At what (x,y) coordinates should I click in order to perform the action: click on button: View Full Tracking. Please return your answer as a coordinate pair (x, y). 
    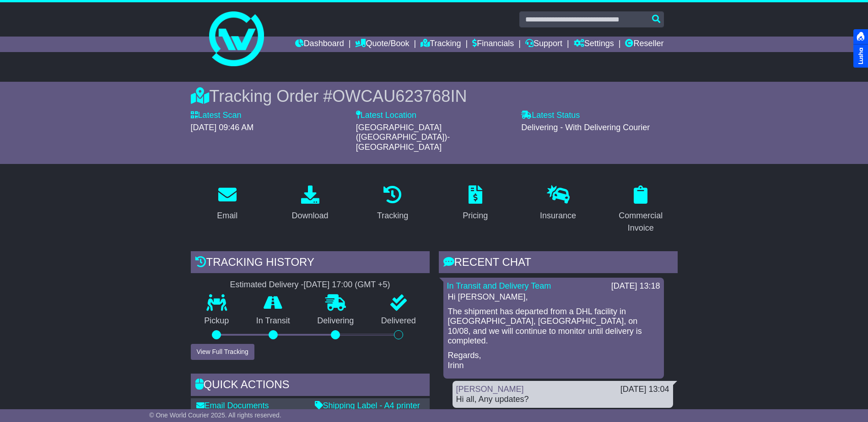
    Looking at the image, I should click on (222, 352).